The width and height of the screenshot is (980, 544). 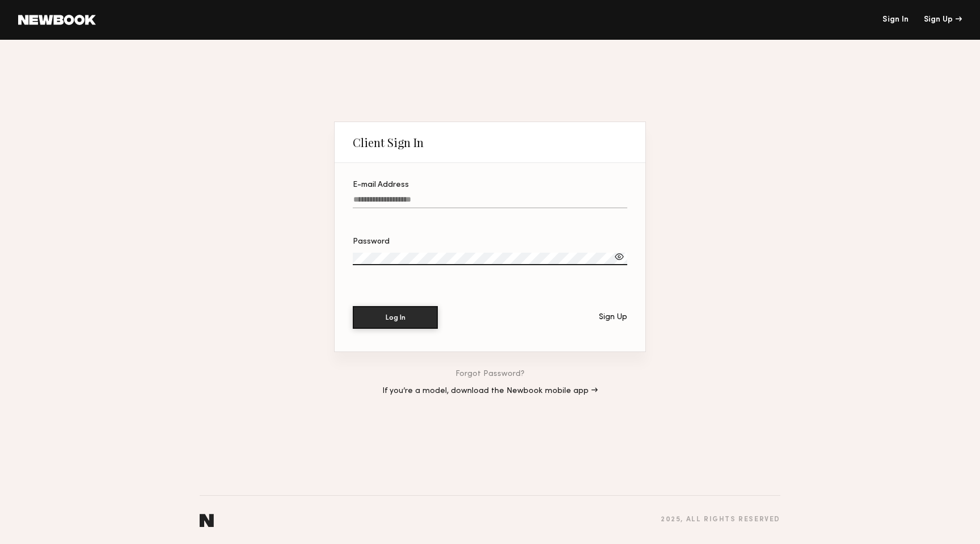 I want to click on div: Client Sign In, so click(x=388, y=143).